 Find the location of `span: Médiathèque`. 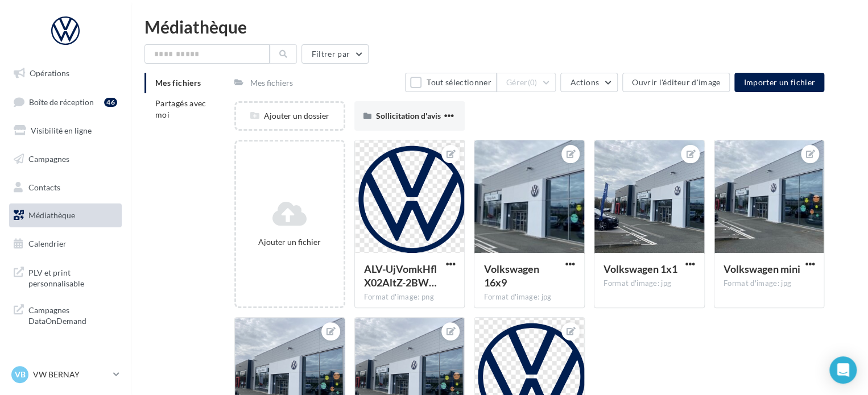

span: Médiathèque is located at coordinates (52, 215).